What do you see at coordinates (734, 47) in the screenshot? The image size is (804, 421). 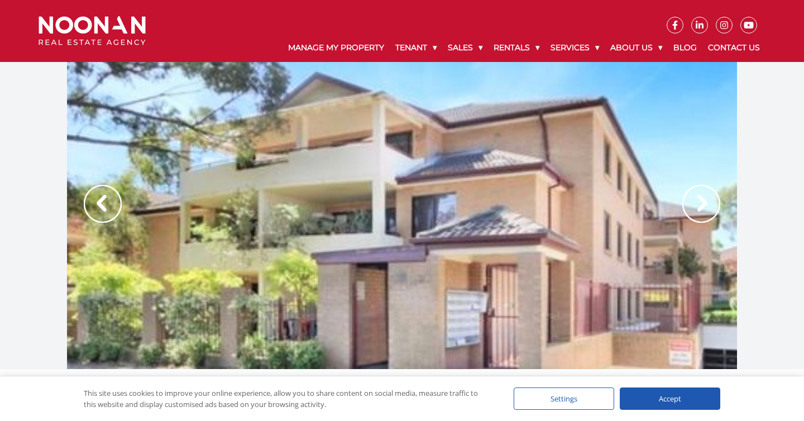 I see `a: Contact Us` at bounding box center [734, 47].